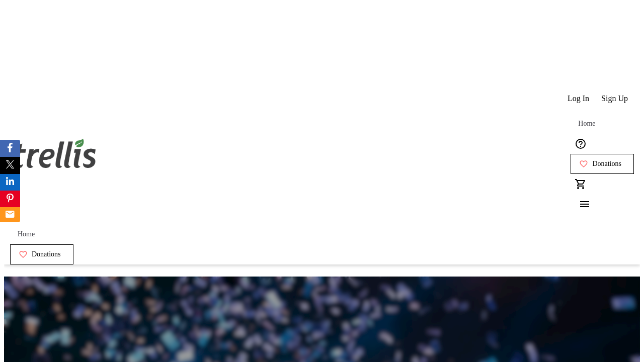 This screenshot has width=644, height=362. I want to click on button: Menu, so click(581, 204).